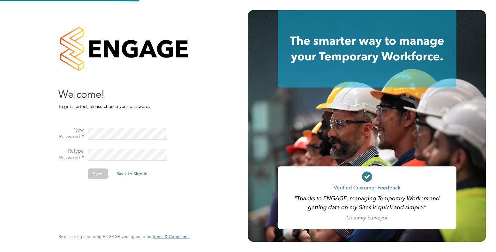  I want to click on button: Back to Sign In, so click(132, 174).